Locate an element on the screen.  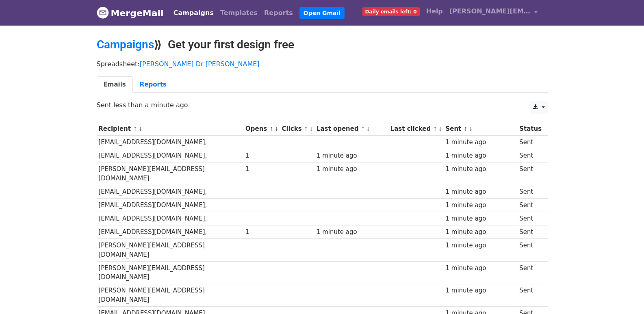
span: Daily emails left: 0 is located at coordinates (391, 12).